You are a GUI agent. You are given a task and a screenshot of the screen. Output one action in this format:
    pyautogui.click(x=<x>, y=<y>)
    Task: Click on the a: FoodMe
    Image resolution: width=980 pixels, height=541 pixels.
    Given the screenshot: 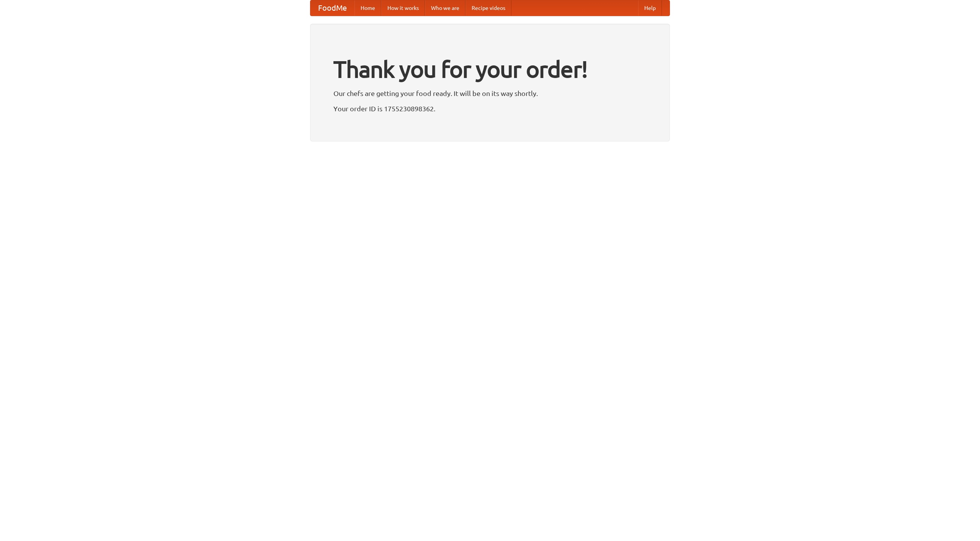 What is the action you would take?
    pyautogui.click(x=333, y=8)
    